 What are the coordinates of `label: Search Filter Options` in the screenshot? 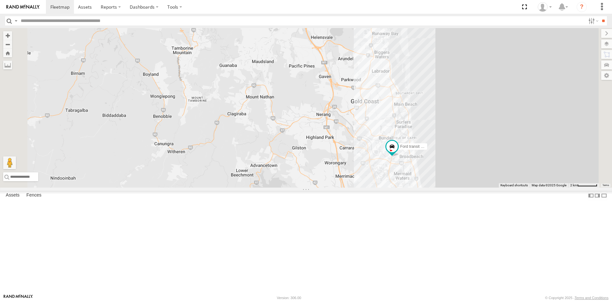 It's located at (592, 21).